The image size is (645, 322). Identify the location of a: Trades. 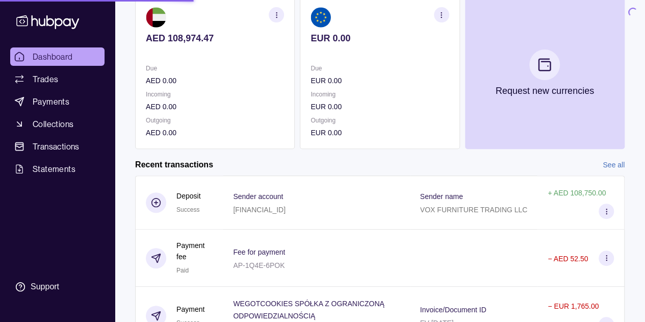
(57, 79).